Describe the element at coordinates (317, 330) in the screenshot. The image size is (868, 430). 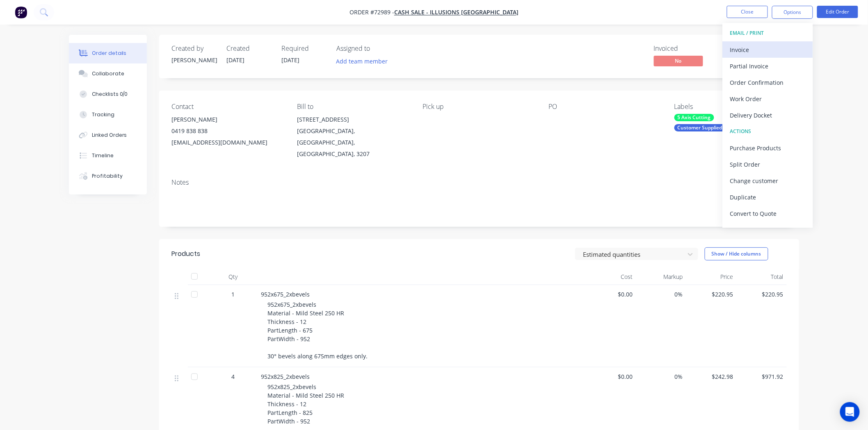
I see `span: 952x675_2xbevels Material - Mild Steel 250 HR Thickness - 12 PartLength - 675 PartWidth - 952 30°...` at that location.